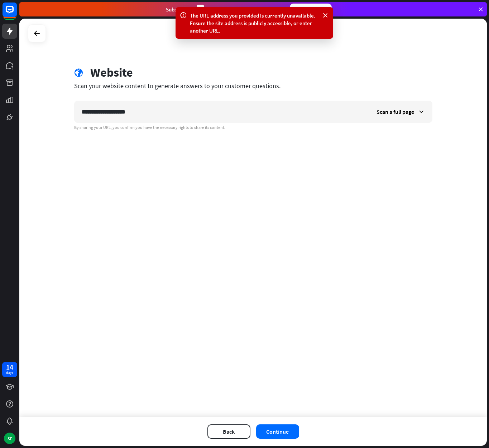 This screenshot has width=489, height=448. Describe the element at coordinates (78, 73) in the screenshot. I see `i: globe` at that location.